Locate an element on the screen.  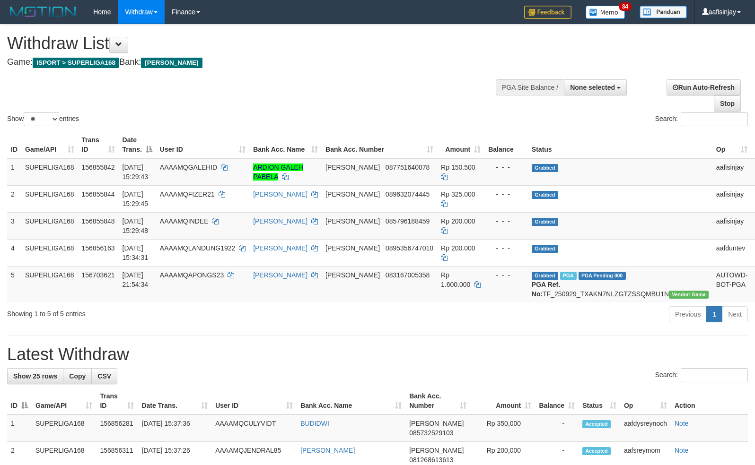
span: ISPORT > SUPERLIGA168 is located at coordinates (76, 63).